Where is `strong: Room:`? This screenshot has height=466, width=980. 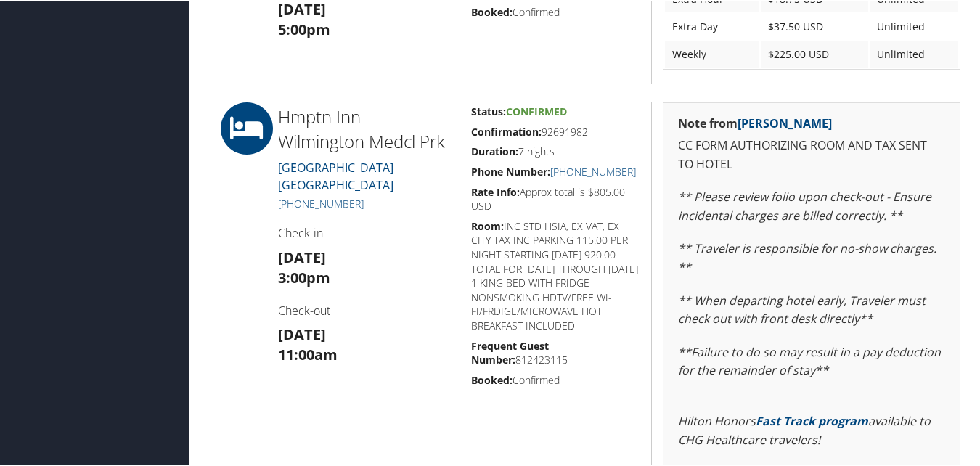
strong: Room: is located at coordinates (487, 225).